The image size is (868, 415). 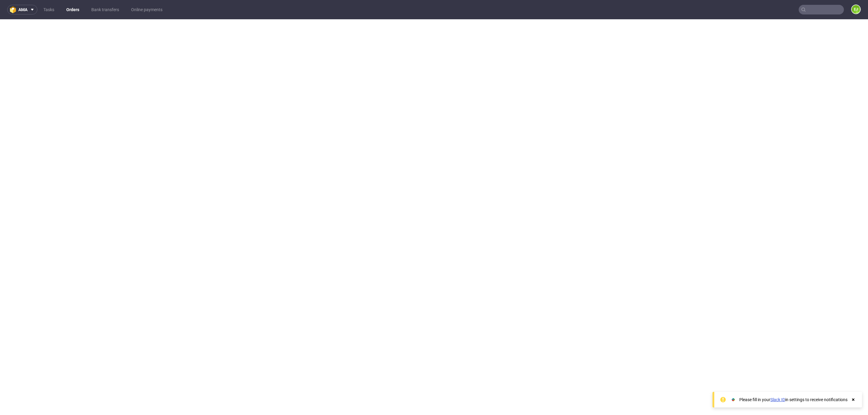 What do you see at coordinates (23, 9) in the screenshot?
I see `span: ama` at bounding box center [23, 9].